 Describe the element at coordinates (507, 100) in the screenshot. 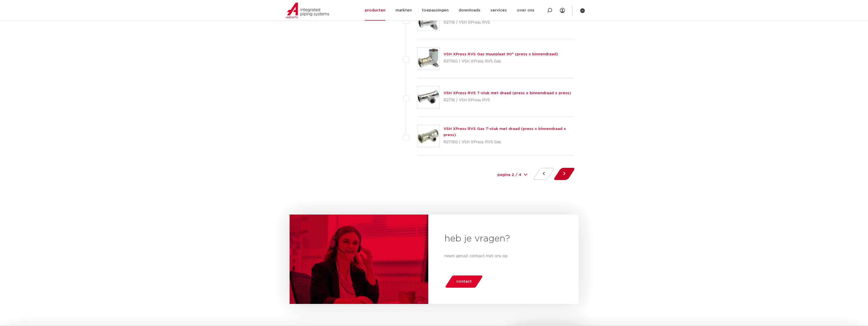

I see `p: R2718 | VSH XPress RVS` at that location.